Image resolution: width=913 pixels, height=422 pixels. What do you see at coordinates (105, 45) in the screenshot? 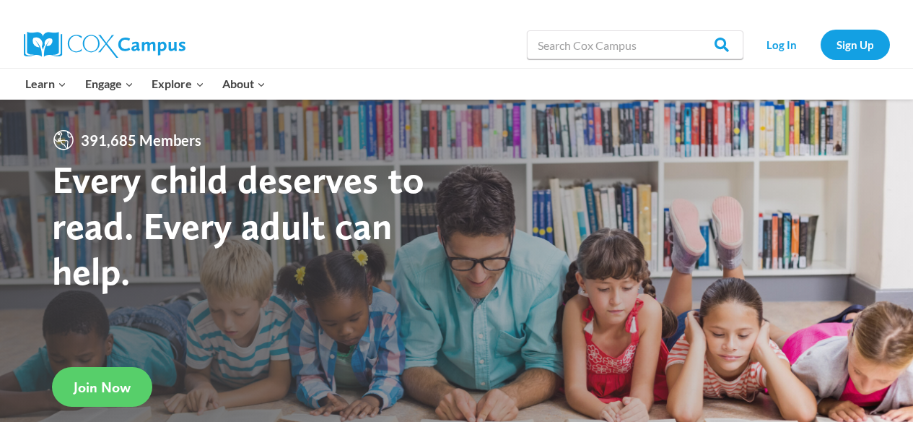
I see `img: Cox Campus` at bounding box center [105, 45].